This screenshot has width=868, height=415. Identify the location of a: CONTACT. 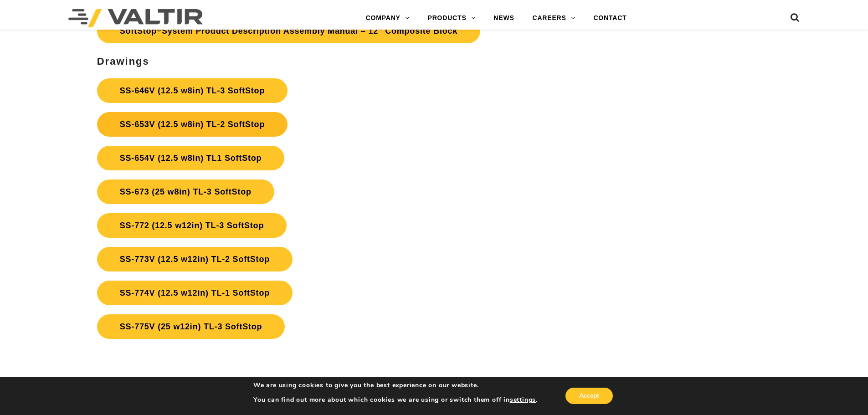
(610, 18).